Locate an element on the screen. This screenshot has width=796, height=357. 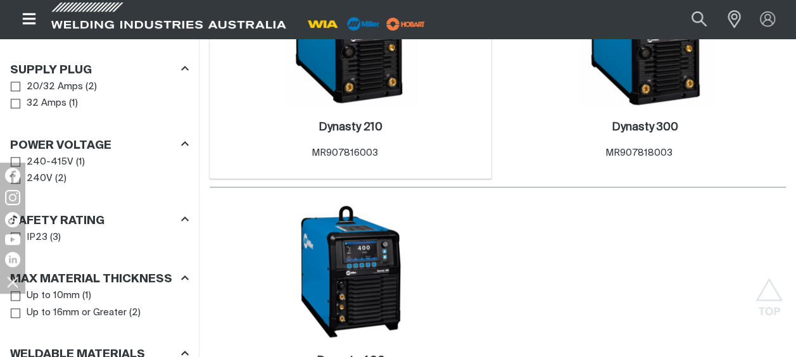
span: IP23 is located at coordinates (37, 237).